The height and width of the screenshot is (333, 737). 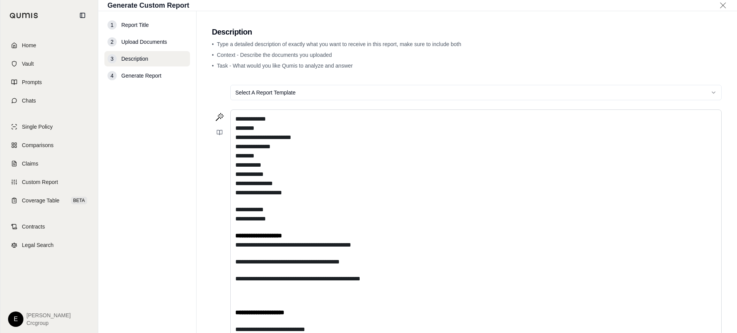 What do you see at coordinates (82, 15) in the screenshot?
I see `button: Collapse sidebar` at bounding box center [82, 15].